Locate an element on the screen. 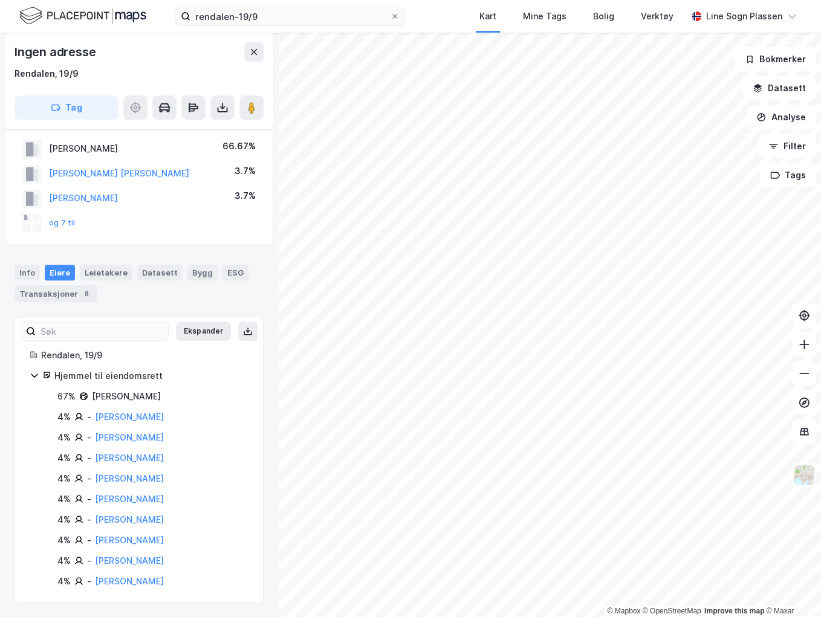 The width and height of the screenshot is (821, 617). button: Filter is located at coordinates (787, 146).